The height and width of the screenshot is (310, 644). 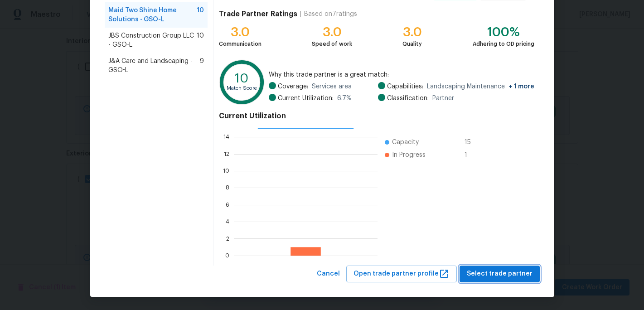 What do you see at coordinates (153, 15) in the screenshot?
I see `span: Maid Two Shine Home Solutions - GSO-L` at bounding box center [153, 15].